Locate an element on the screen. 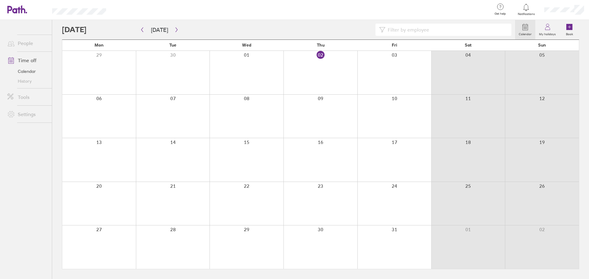 The width and height of the screenshot is (589, 279). span: Wed is located at coordinates (247, 45).